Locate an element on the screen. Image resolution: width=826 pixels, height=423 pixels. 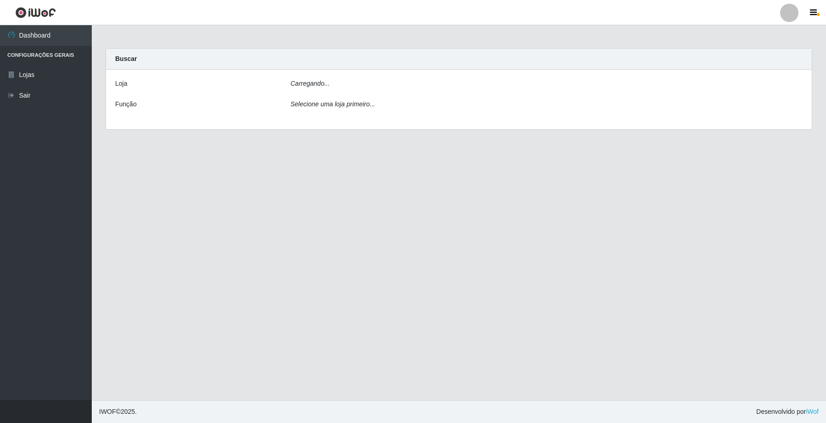
label: Loja is located at coordinates (121, 83).